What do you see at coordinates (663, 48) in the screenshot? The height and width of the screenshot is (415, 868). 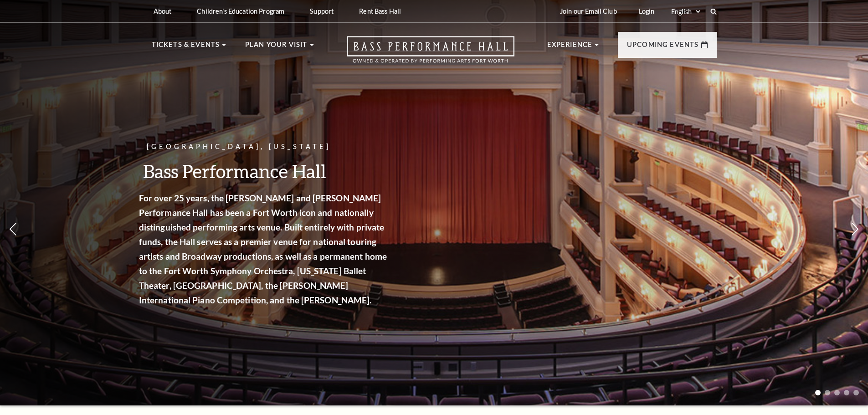 I see `p: Upcoming Events` at bounding box center [663, 48].